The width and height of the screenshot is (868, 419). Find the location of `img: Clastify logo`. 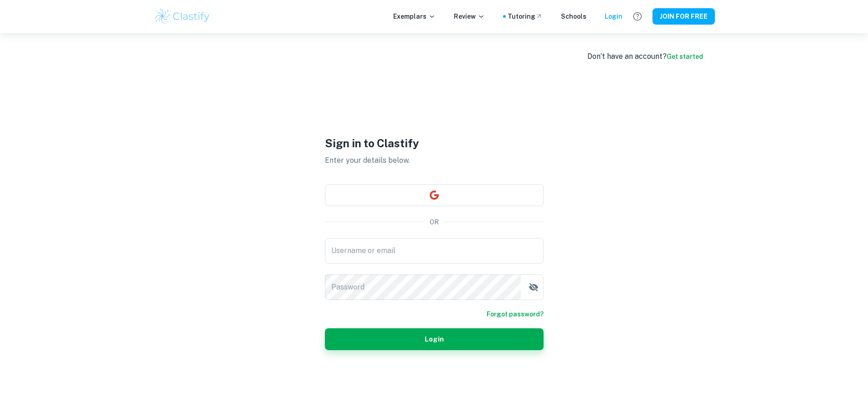

img: Clastify logo is located at coordinates (182, 16).